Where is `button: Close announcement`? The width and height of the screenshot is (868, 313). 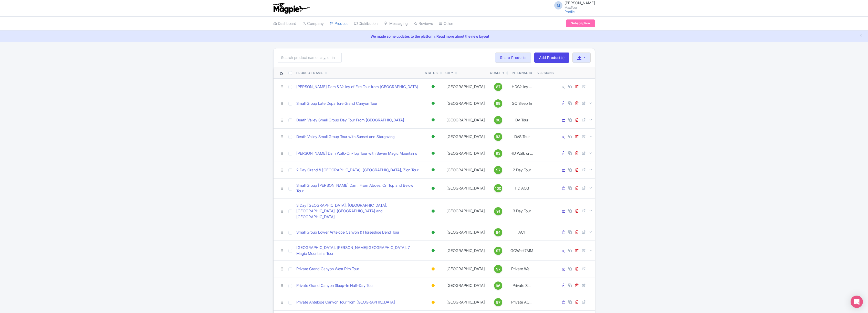
button: Close announcement is located at coordinates (861, 36).